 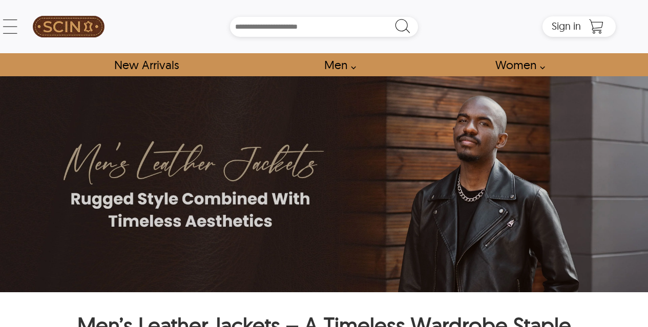 What do you see at coordinates (146, 65) in the screenshot?
I see `a: Shop New Arrivals` at bounding box center [146, 65].